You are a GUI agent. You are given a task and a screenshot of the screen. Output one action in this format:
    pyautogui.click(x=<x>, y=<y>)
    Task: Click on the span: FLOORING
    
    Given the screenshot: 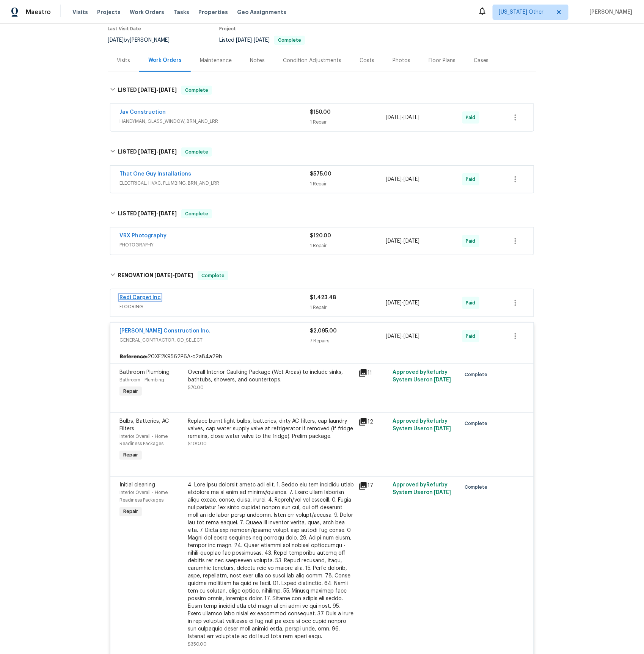 What is the action you would take?
    pyautogui.click(x=215, y=307)
    